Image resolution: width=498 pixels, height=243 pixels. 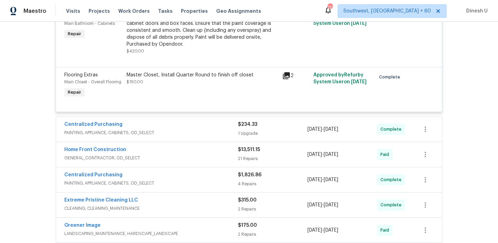 What do you see at coordinates (99, 11) in the screenshot?
I see `span: Projects` at bounding box center [99, 11].